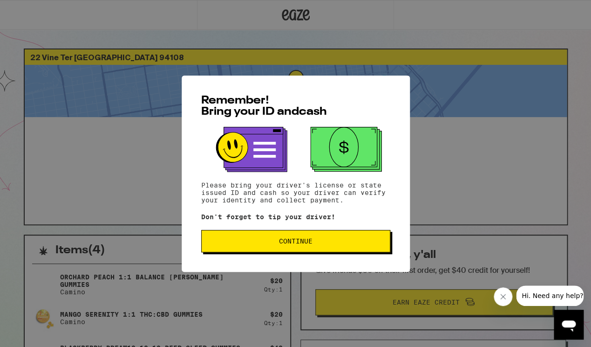  What do you see at coordinates (296, 241) in the screenshot?
I see `button: Continue` at bounding box center [296, 241].